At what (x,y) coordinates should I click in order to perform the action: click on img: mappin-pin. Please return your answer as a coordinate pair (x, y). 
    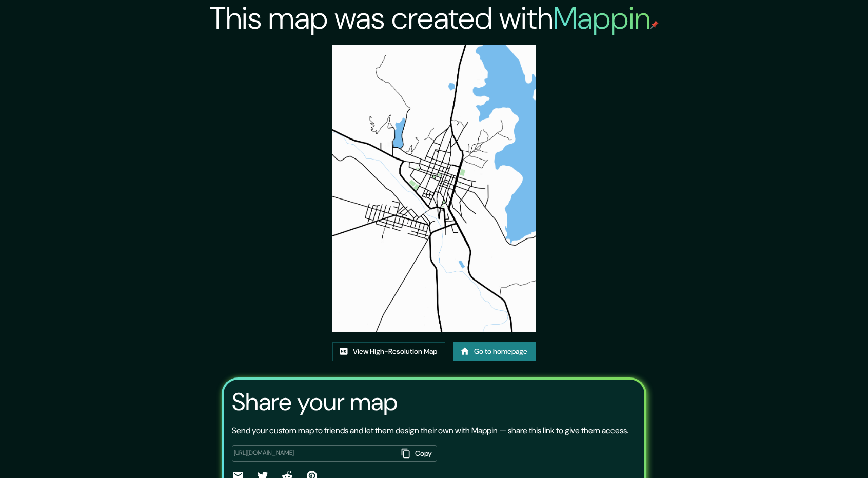
    Looking at the image, I should click on (654, 25).